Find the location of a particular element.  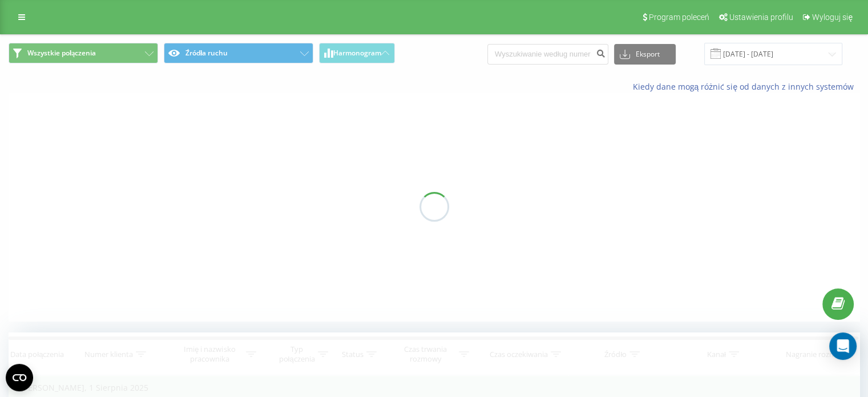

span: Program poleceń is located at coordinates (679, 17).